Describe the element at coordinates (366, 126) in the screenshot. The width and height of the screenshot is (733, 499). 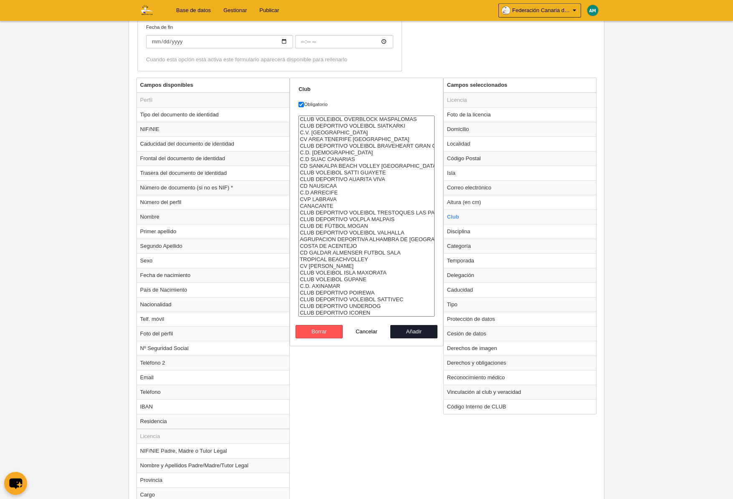
I see `option: CLUB DEPORTIVO VOLEIBOL SIATKARKI` at that location.